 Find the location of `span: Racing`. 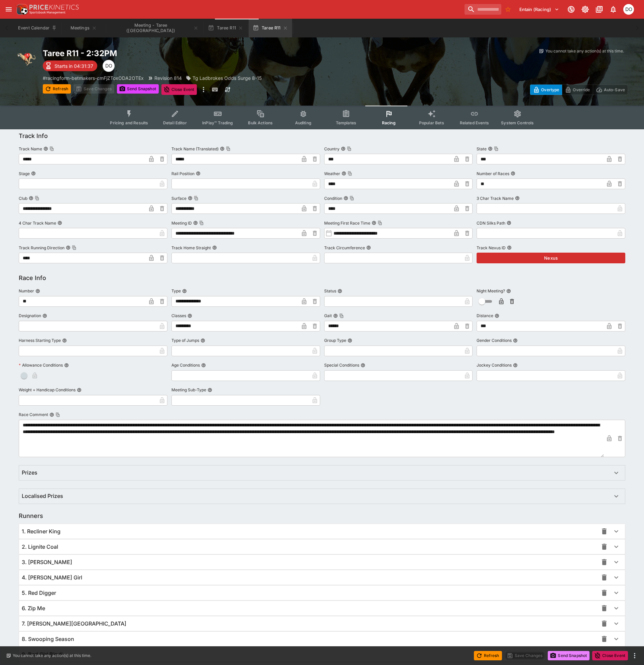

span: Racing is located at coordinates (389, 123).